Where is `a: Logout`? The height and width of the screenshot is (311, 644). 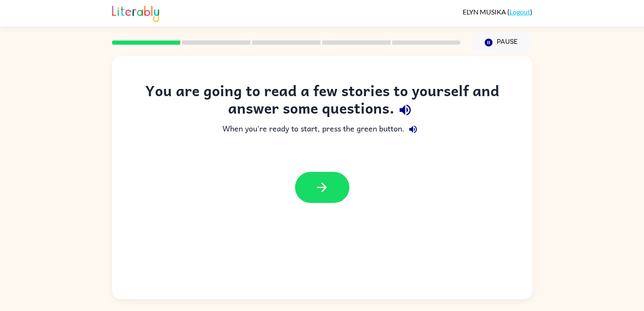
a: Logout is located at coordinates (520, 12).